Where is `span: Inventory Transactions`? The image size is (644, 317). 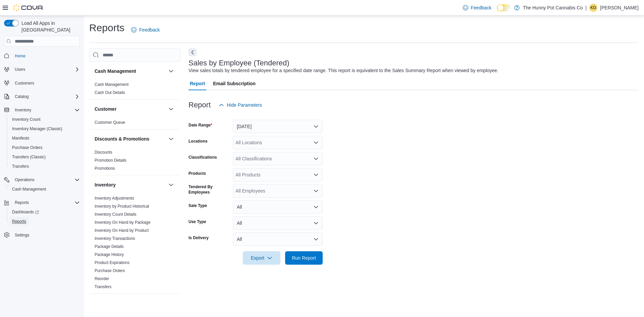 span: Inventory Transactions is located at coordinates (114, 239).